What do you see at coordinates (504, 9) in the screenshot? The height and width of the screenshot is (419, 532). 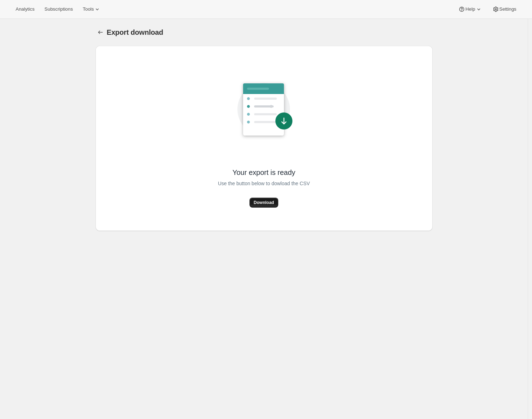 I see `button: Settings` at bounding box center [504, 9].